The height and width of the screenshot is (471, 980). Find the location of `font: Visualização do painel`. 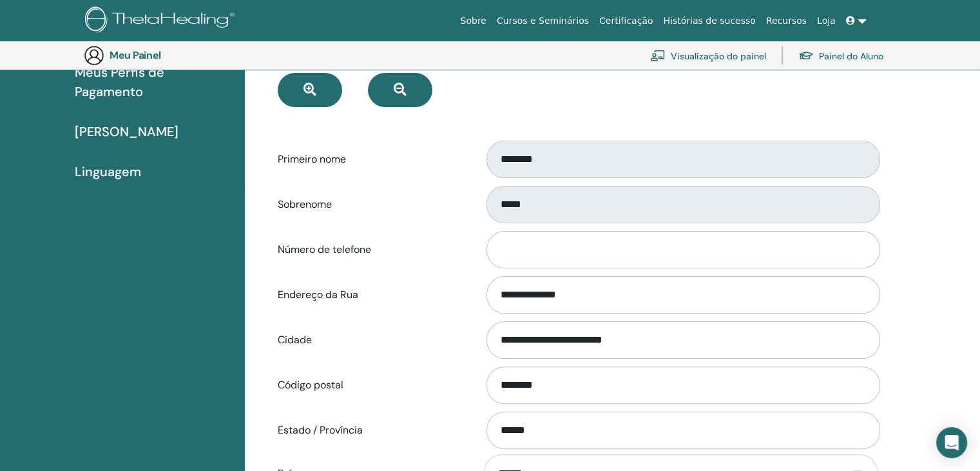

font: Visualização do painel is located at coordinates (718, 56).